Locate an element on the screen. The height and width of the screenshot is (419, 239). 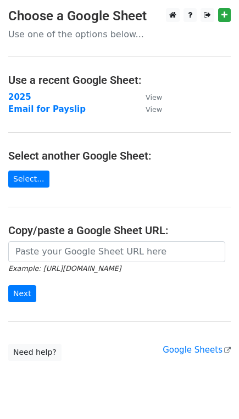
a: Google Sheets is located at coordinates (196, 350).